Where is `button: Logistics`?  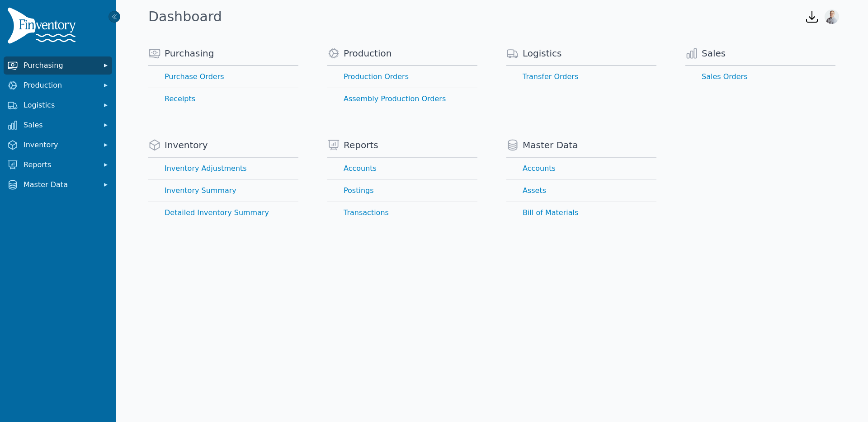
button: Logistics is located at coordinates (58, 105).